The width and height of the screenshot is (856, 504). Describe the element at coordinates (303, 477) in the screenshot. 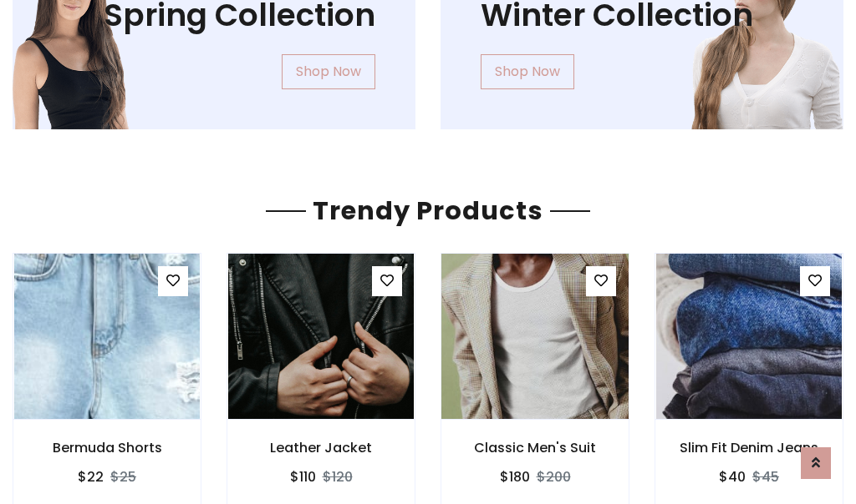

I see `h6: $110` at that location.